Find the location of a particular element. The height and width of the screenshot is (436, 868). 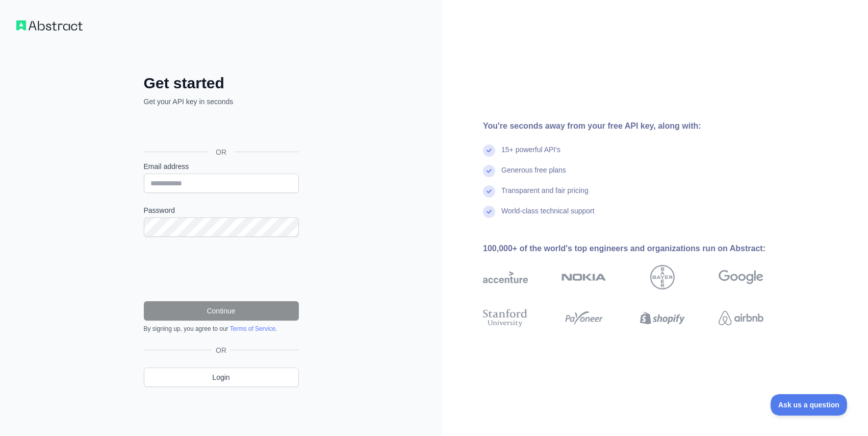

button: Continue is located at coordinates (221, 311).